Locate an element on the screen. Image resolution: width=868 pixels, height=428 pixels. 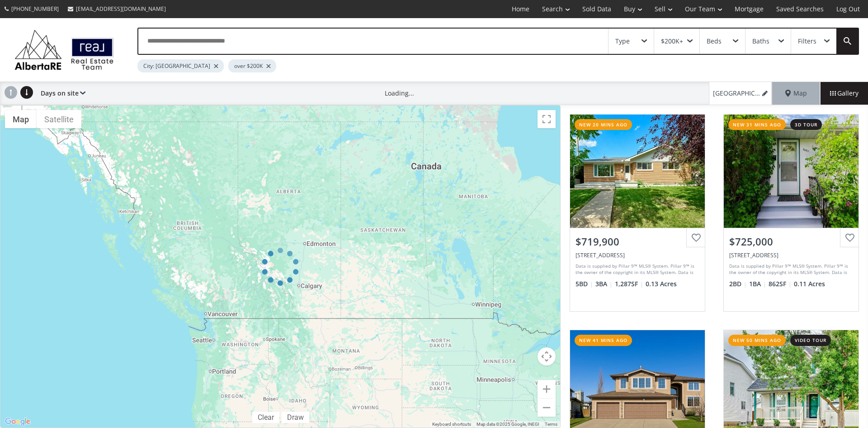
div: $725,000 is located at coordinates (791, 241).